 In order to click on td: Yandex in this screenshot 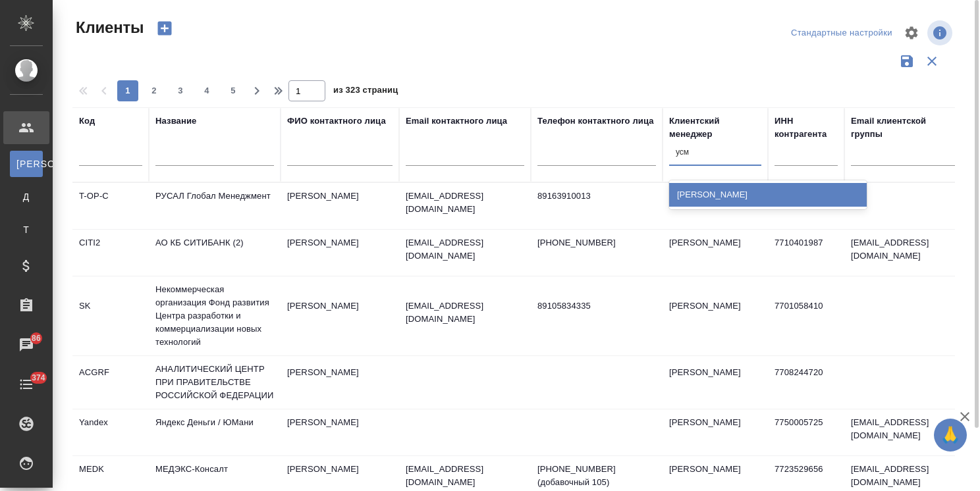, I will do `click(111, 433)`.